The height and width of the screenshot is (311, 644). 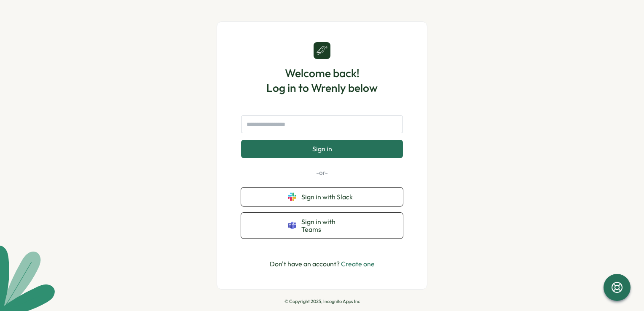 What do you see at coordinates (358, 264) in the screenshot?
I see `a: Create one` at bounding box center [358, 264].